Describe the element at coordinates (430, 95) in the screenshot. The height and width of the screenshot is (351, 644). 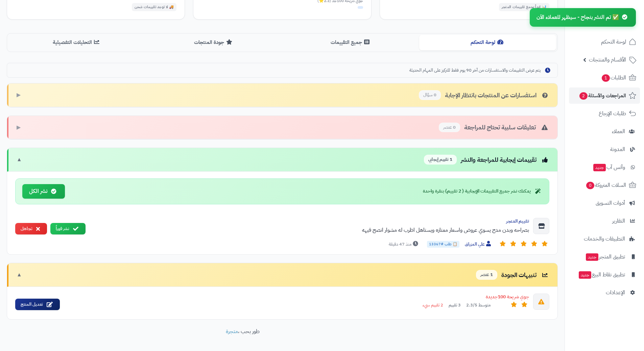
I see `span: 0 سؤال` at that location.